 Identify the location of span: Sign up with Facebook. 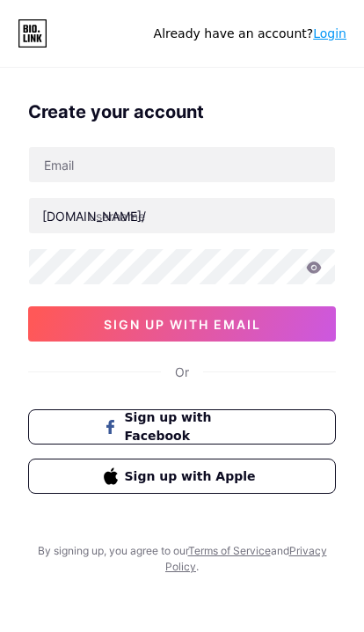
(192, 426).